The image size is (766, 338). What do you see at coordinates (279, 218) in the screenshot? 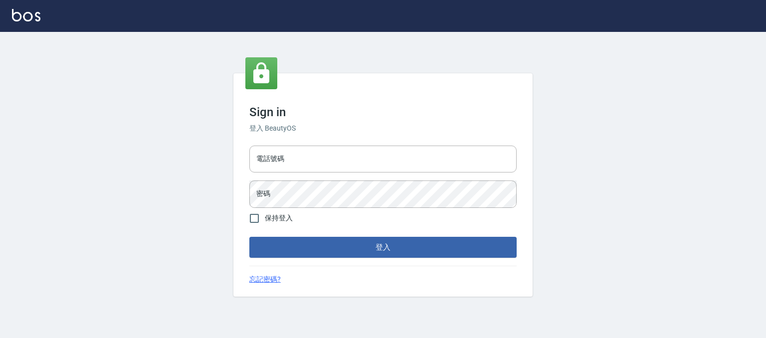
I see `span: 保持登入` at bounding box center [279, 218].